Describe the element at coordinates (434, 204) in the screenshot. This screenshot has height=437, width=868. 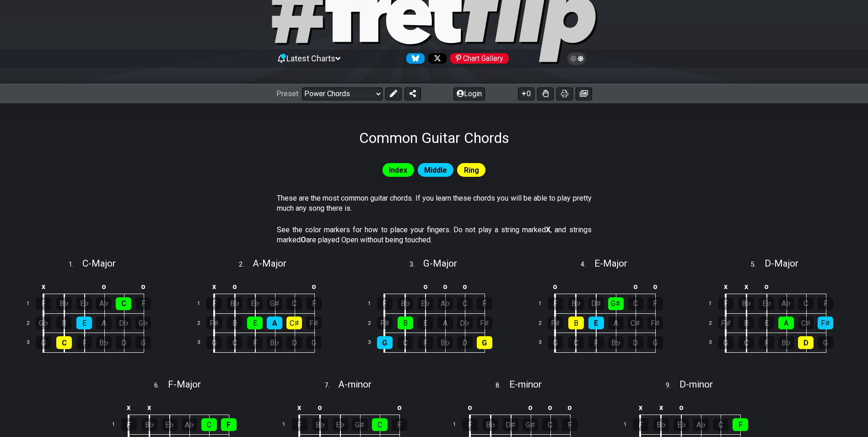
I see `p: These are the most common guitar chords. If you learn these chords you will be able to play prett...` at that location.